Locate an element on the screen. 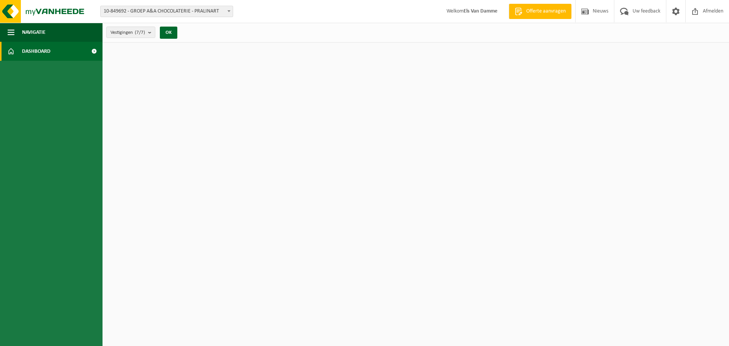  span: Vestigingen is located at coordinates (128, 33).